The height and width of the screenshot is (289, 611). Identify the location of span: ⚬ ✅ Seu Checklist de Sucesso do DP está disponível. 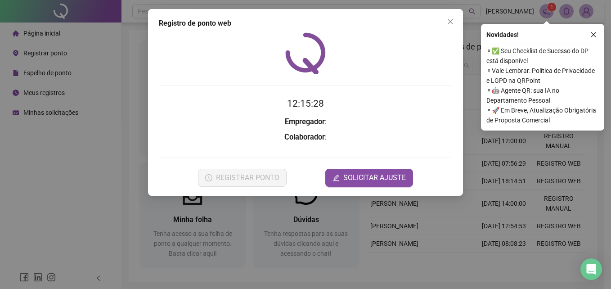
(543, 56).